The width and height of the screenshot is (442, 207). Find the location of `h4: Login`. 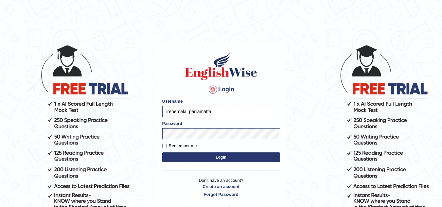

h4: Login is located at coordinates (221, 90).